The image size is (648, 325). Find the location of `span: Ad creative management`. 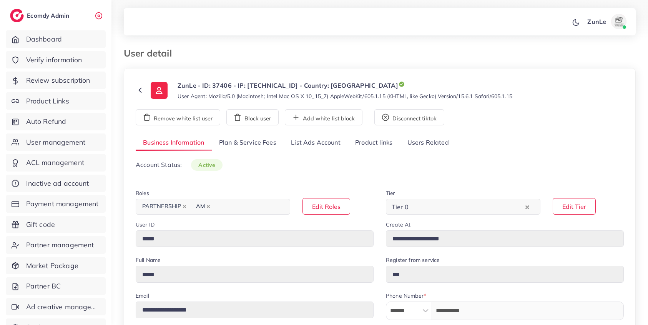

span: Ad creative management is located at coordinates (63, 307).